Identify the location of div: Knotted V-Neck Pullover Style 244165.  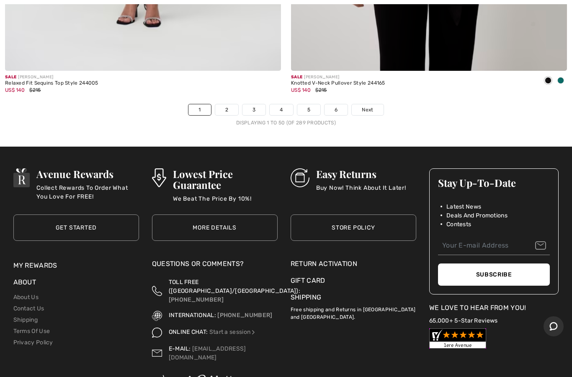
(338, 83).